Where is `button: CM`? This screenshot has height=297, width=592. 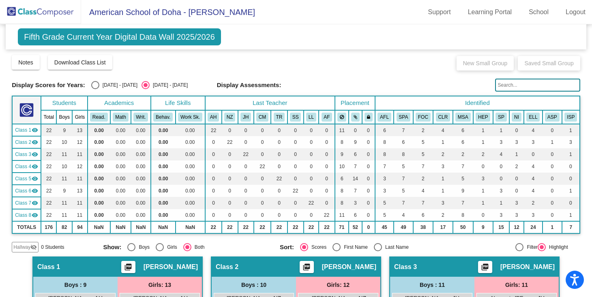 button: CM is located at coordinates (262, 117).